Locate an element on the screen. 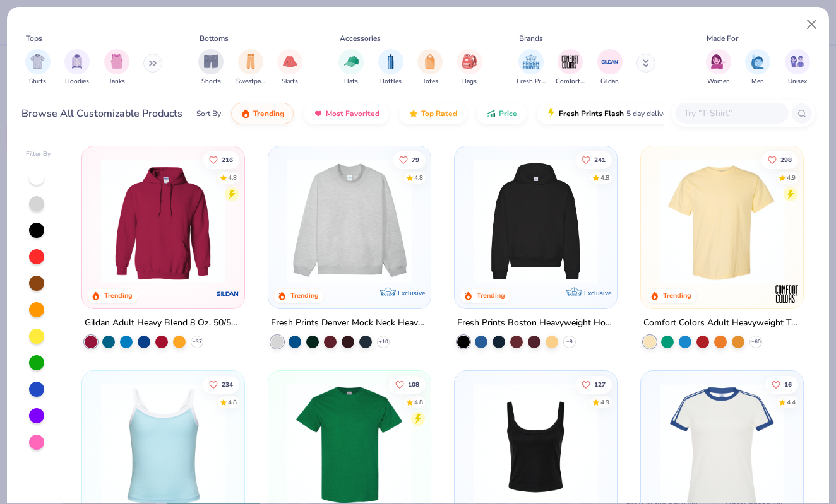 The width and height of the screenshot is (836, 504). span: Hats is located at coordinates (351, 81).